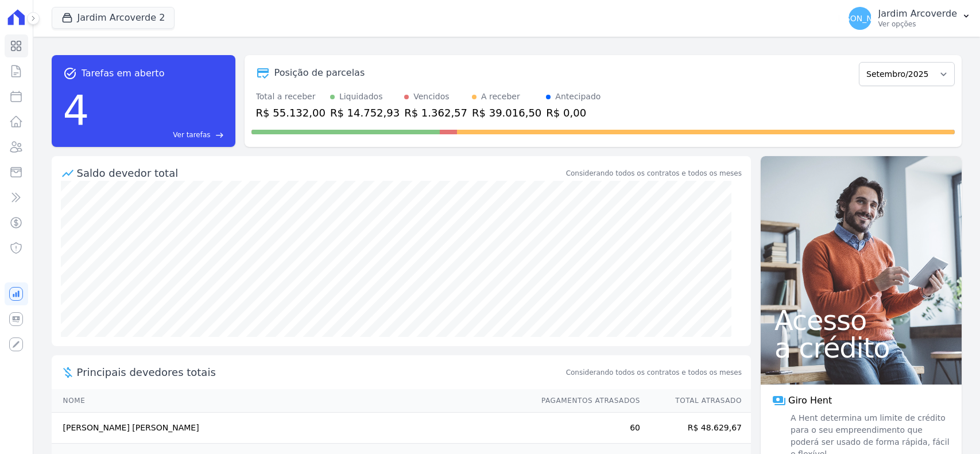 The width and height of the screenshot is (980, 454). What do you see at coordinates (320, 372) in the screenshot?
I see `span: Principais devedores totais` at bounding box center [320, 372].